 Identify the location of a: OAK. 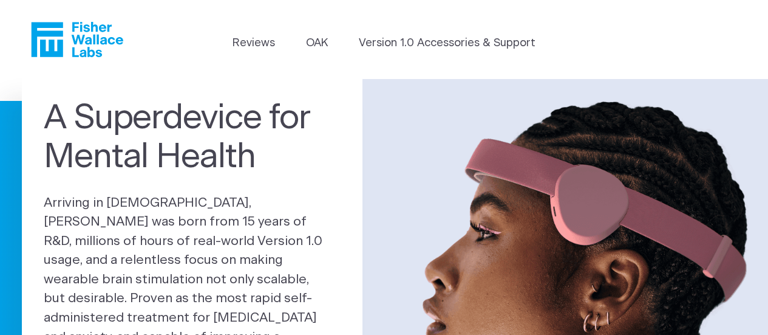
(317, 43).